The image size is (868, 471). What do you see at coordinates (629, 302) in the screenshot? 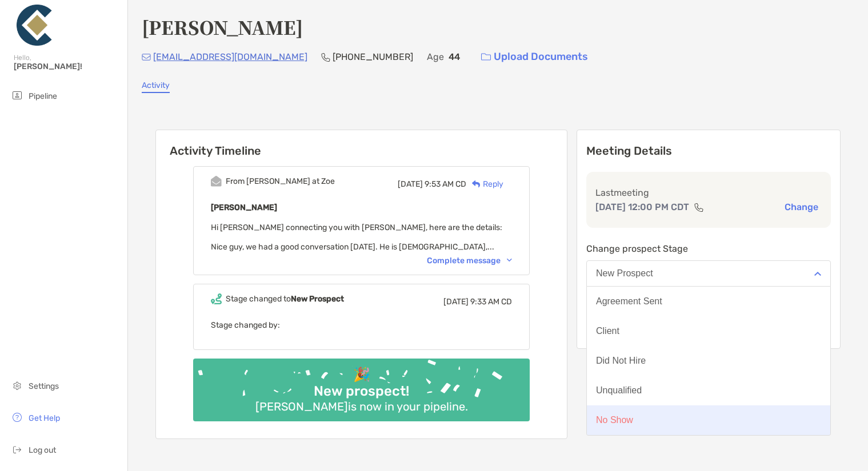
I see `div: Agreement Sent` at bounding box center [629, 302].